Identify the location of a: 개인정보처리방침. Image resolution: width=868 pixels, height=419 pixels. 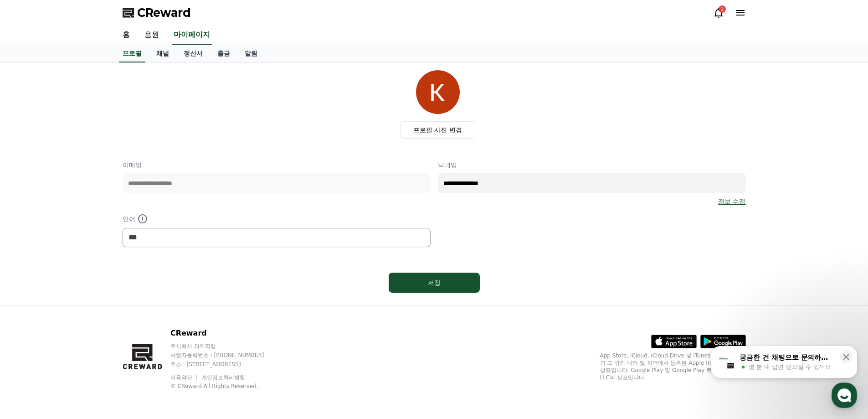
(223, 377).